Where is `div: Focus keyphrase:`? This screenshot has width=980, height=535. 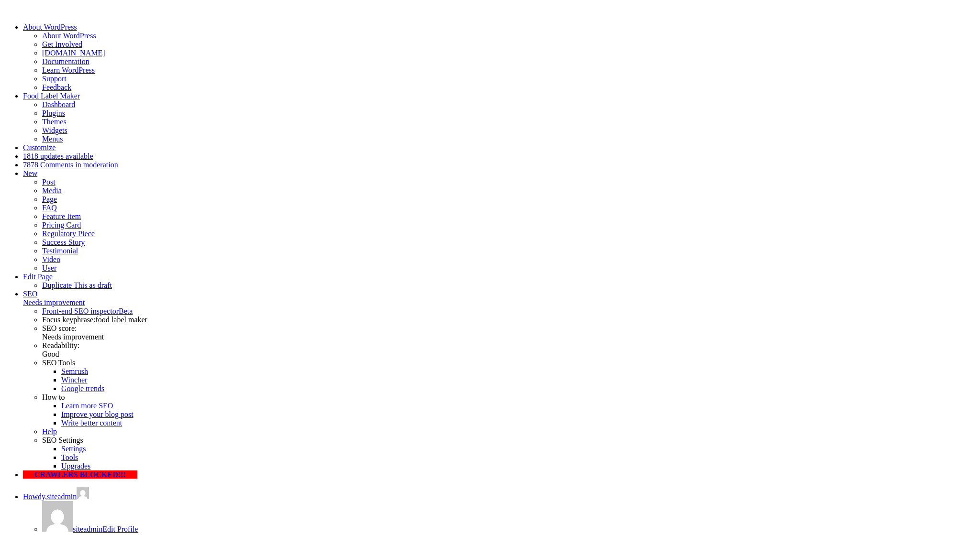
div: Focus keyphrase: is located at coordinates (509, 320).